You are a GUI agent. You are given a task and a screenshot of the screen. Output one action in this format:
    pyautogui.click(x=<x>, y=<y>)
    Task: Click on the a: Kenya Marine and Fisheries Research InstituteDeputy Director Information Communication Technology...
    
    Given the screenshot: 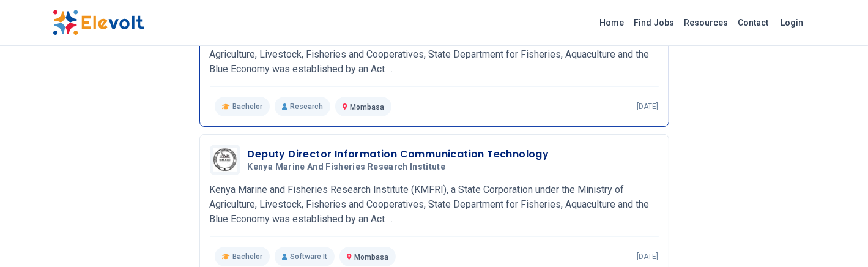 What is the action you would take?
    pyautogui.click(x=434, y=205)
    